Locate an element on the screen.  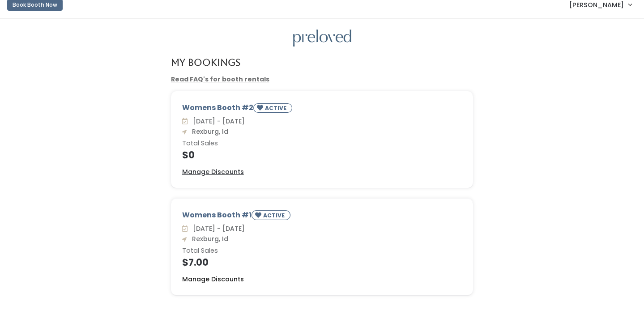
h4: My Bookings is located at coordinates (205, 62).